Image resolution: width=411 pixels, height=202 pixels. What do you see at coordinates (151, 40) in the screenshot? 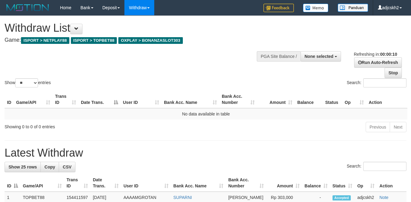
I see `span: OXPLAY > BONANZASLOT303` at bounding box center [151, 40].